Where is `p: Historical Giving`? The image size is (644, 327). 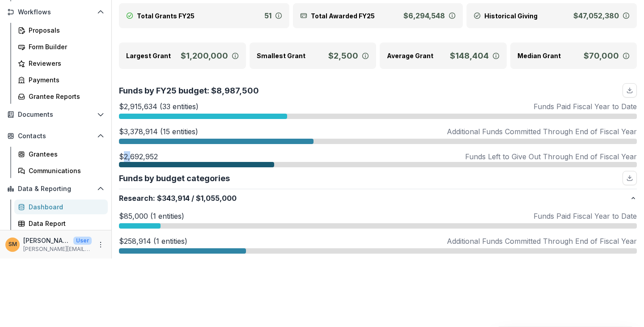
p: Historical Giving is located at coordinates (511, 15).